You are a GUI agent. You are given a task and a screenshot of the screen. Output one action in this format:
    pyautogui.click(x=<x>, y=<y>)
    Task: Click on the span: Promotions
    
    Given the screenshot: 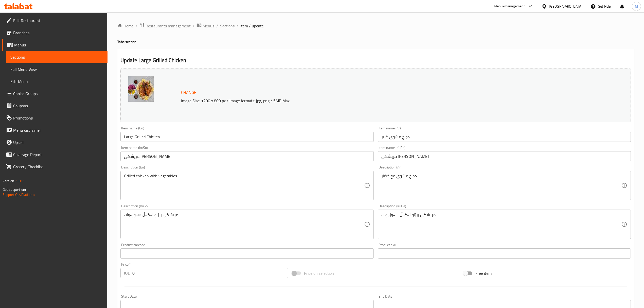 What is the action you would take?
    pyautogui.click(x=58, y=118)
    